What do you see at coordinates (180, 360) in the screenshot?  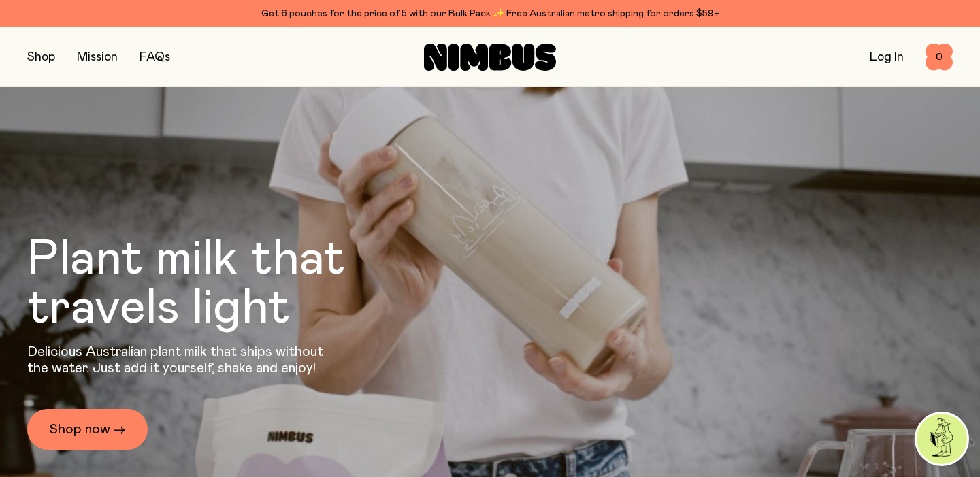 I see `p: Delicious Australian plant milk that ships without the water. Just add it yourself, shake and enjoy!` at bounding box center [180, 360].